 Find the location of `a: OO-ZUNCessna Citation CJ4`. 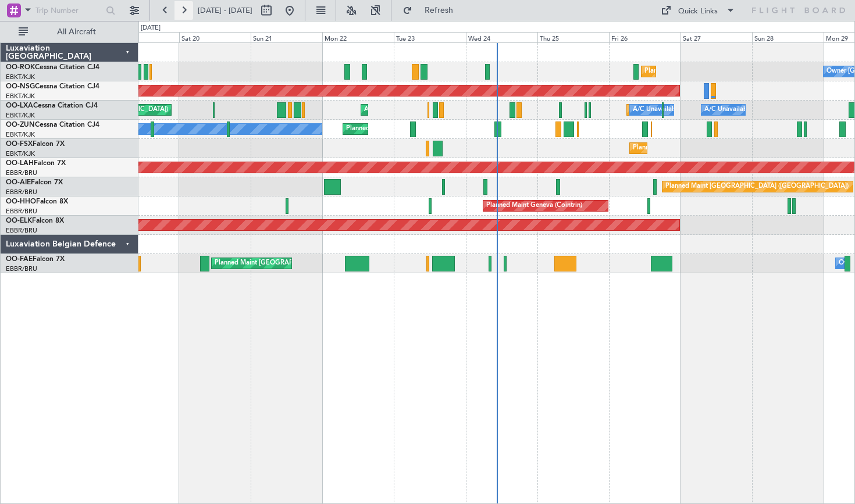

a: OO-ZUNCessna Citation CJ4 is located at coordinates (53, 125).